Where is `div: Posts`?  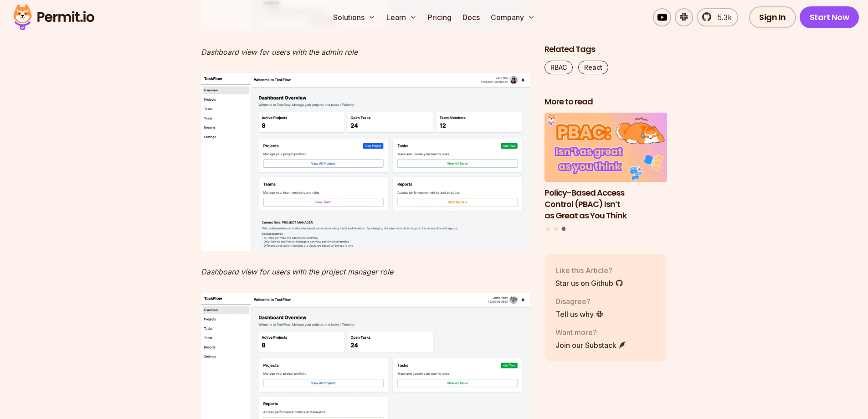
div: Posts is located at coordinates (606, 173).